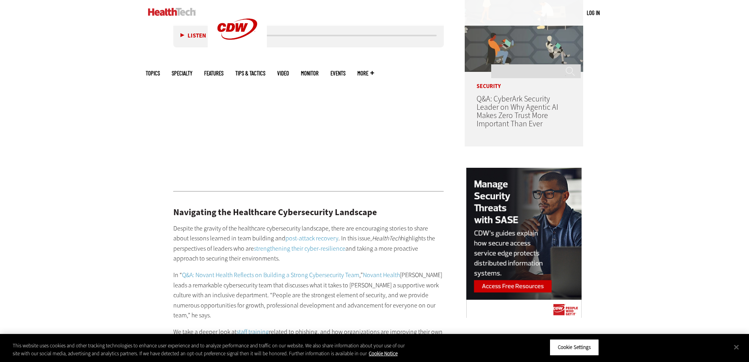 This screenshot has width=749, height=362. What do you see at coordinates (338, 73) in the screenshot?
I see `a: Events` at bounding box center [338, 73].